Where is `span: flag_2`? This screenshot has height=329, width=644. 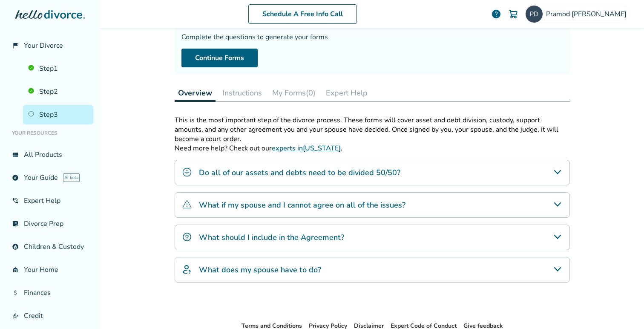
span: flag_2 is located at coordinates (15, 45).